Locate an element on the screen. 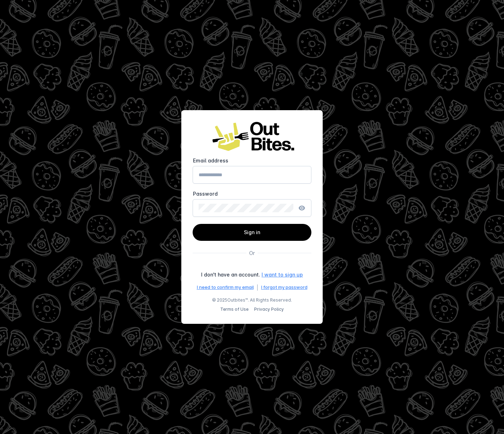 This screenshot has height=434, width=504. div: Or is located at coordinates (252, 253).